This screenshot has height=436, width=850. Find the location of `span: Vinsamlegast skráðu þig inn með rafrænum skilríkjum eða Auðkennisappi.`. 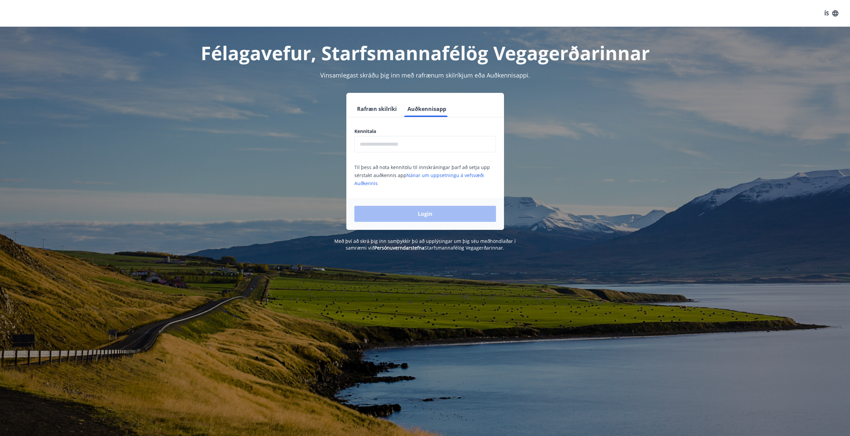

span: Vinsamlegast skráðu þig inn með rafrænum skilríkjum eða Auðkennisappi. is located at coordinates (425, 75).